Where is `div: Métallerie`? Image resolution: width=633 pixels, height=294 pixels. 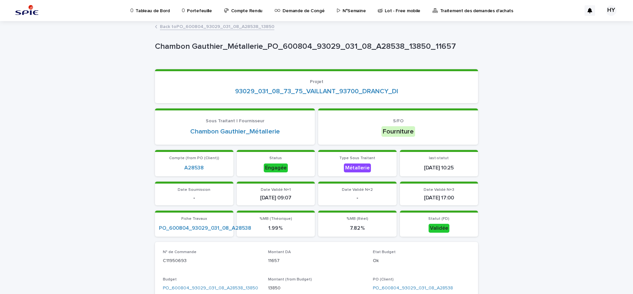 div: Métallerie is located at coordinates (357, 168).